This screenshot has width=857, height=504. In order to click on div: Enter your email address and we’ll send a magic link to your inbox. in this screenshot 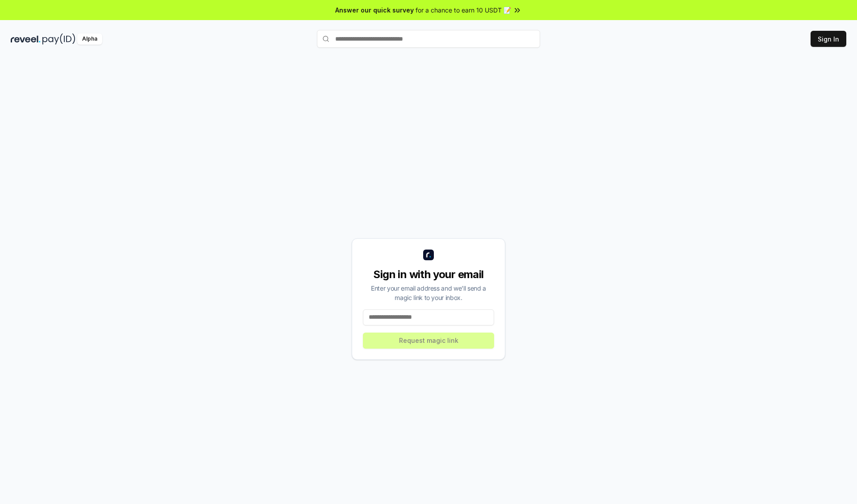, I will do `click(428, 293)`.